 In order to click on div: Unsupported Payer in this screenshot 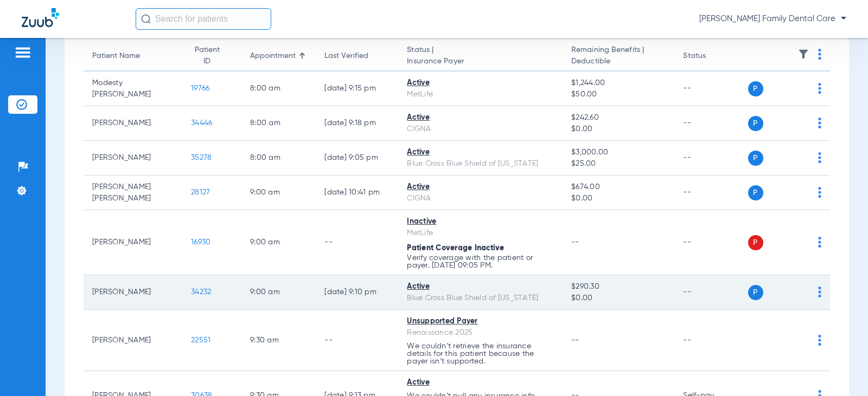, I will do `click(480, 322)`.